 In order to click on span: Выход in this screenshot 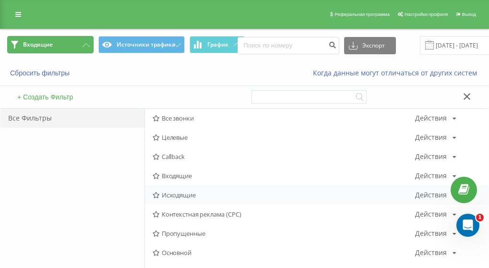, I will do `click(468, 14)`.